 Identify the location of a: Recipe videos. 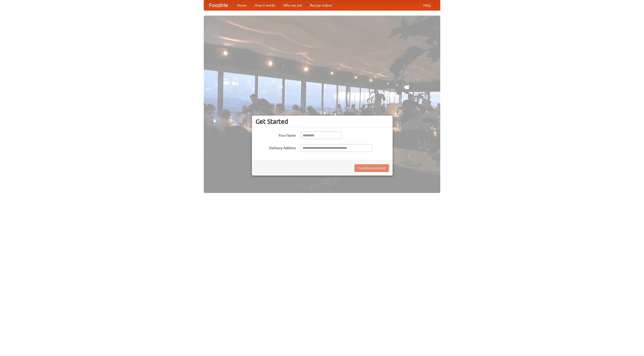
(321, 5).